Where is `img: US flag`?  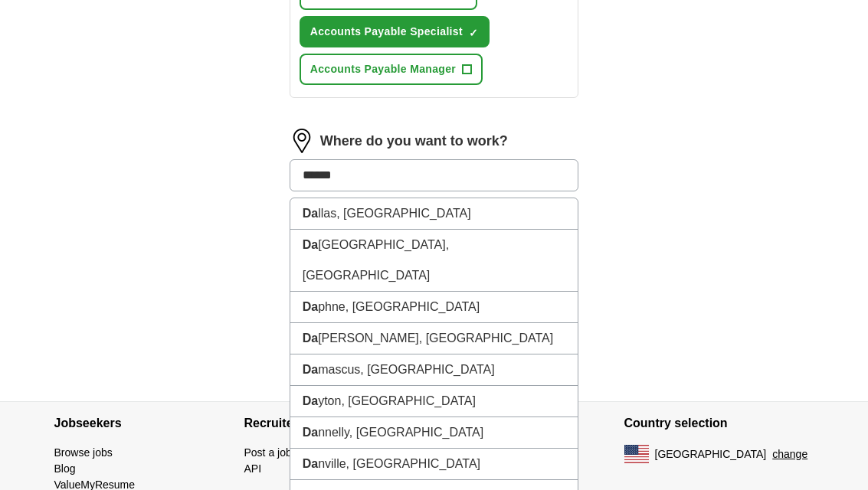
img: US flag is located at coordinates (636, 454).